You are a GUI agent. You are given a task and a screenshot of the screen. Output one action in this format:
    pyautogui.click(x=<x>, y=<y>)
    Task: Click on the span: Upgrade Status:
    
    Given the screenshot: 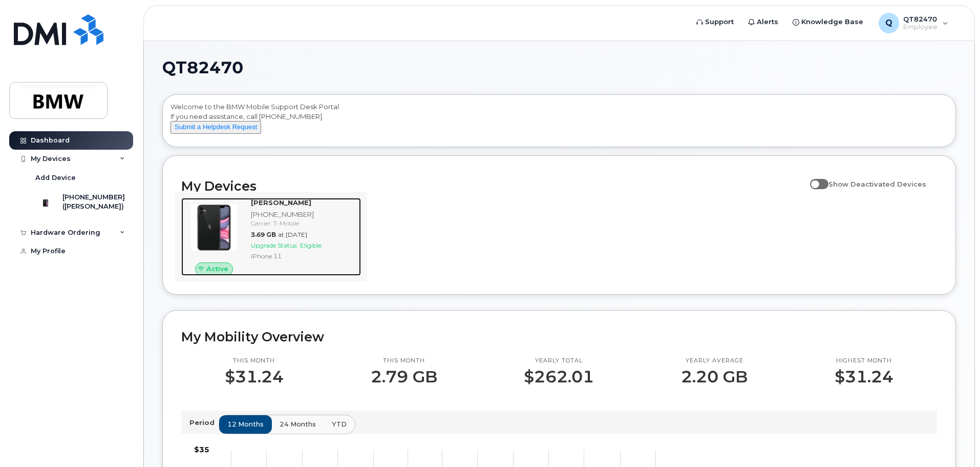 What is the action you would take?
    pyautogui.click(x=274, y=245)
    